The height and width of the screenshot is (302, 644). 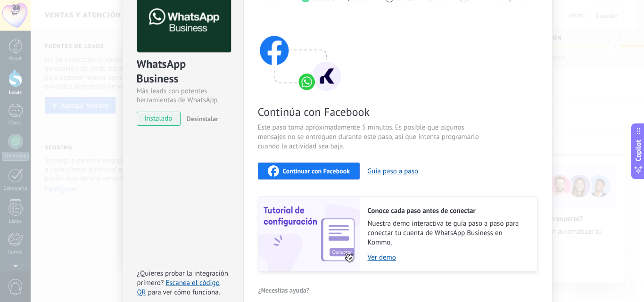 I want to click on button: Guía paso a paso, so click(x=393, y=171).